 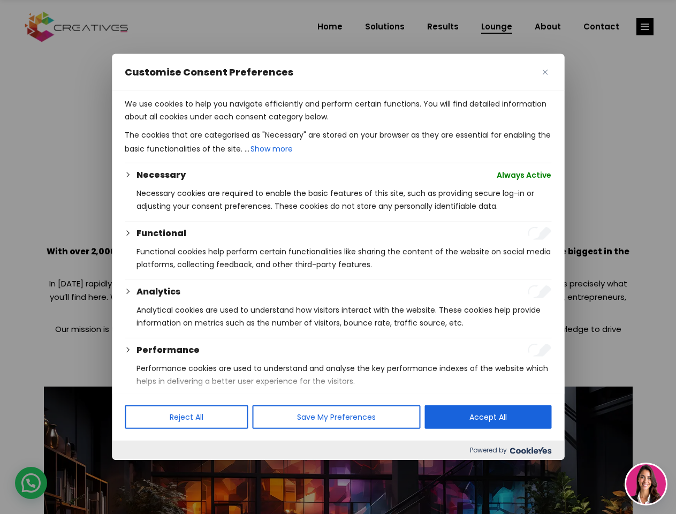 What do you see at coordinates (524, 175) in the screenshot?
I see `span: Always Active` at bounding box center [524, 175].